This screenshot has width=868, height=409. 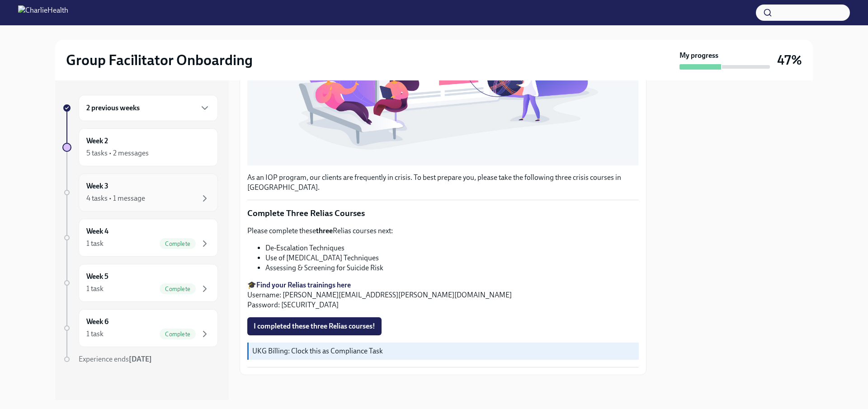 I want to click on strong: My progress, so click(x=699, y=56).